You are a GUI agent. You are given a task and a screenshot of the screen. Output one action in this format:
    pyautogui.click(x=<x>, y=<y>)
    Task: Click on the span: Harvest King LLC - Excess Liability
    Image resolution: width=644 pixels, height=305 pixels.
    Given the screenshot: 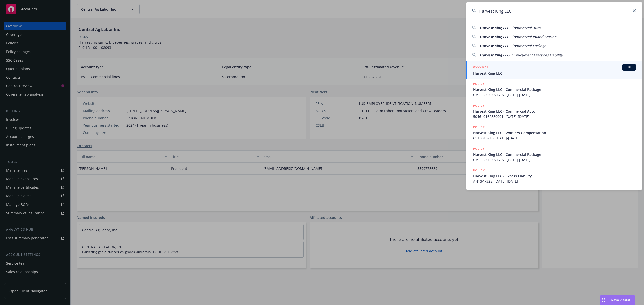 What is the action you would take?
    pyautogui.click(x=555, y=176)
    